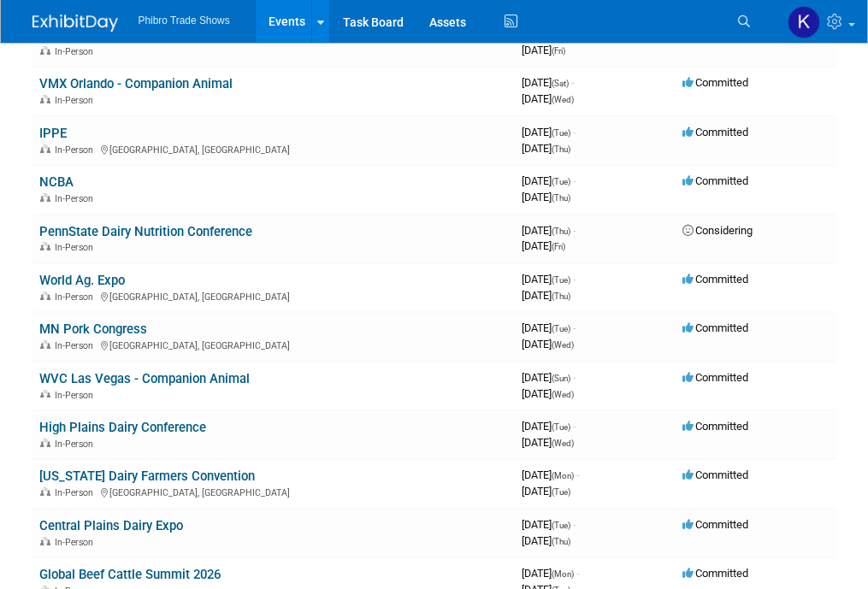 The image size is (868, 589). What do you see at coordinates (144, 378) in the screenshot?
I see `a: WVC Las Vegas - Companion Animal` at bounding box center [144, 378].